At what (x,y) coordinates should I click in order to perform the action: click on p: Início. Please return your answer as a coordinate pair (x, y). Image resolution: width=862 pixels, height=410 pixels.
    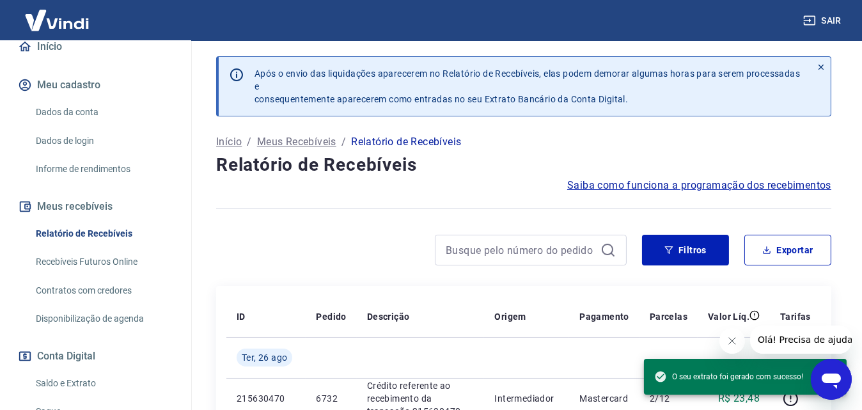
    Looking at the image, I should click on (229, 142).